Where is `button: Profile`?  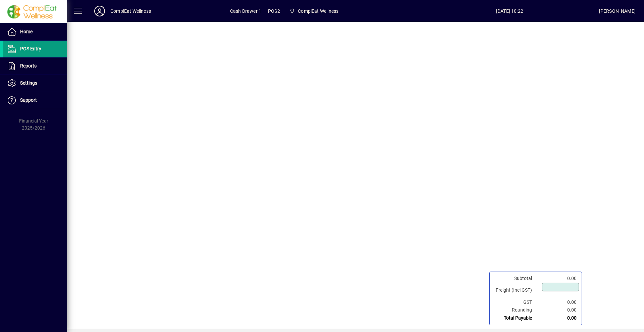 button: Profile is located at coordinates (100, 11).